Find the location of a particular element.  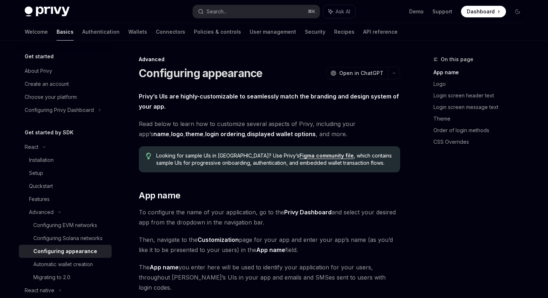

a: Configuring Solana networks is located at coordinates (65, 239).